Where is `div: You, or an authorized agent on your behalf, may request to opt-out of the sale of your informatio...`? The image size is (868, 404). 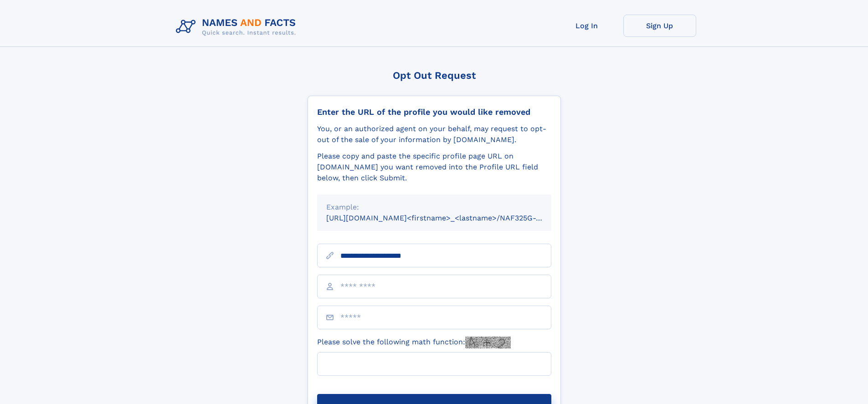
div: You, or an authorized agent on your behalf, may request to opt-out of the sale of your informatio... is located at coordinates (434, 134).